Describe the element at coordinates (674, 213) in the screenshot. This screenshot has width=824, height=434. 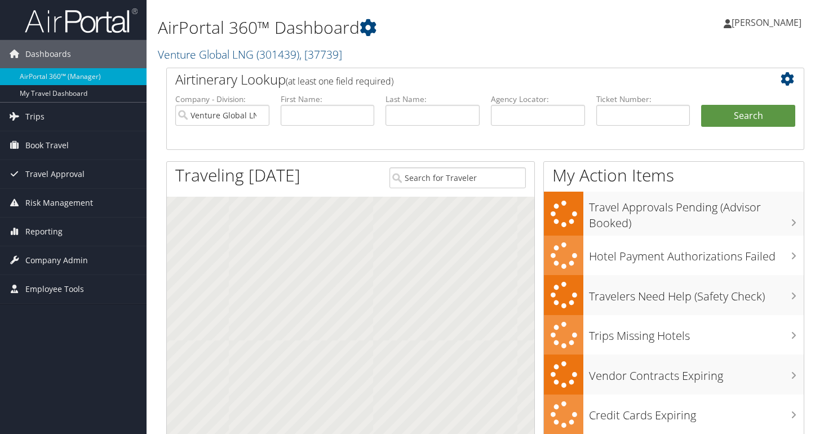
I see `a: Travel Approvals Pending (Advisor Booked)` at that location.